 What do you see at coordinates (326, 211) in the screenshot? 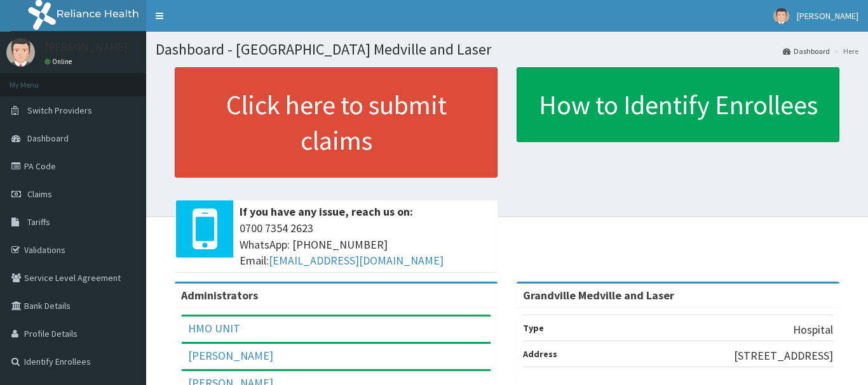
I see `b: If you have any issue, reach us on:` at bounding box center [326, 211].